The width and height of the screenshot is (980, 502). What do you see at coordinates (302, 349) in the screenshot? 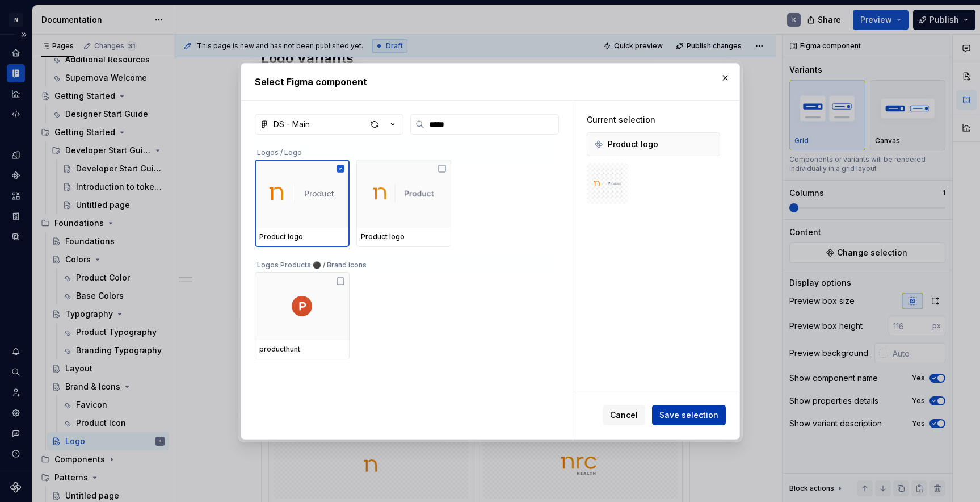
I see `div: producthunt` at bounding box center [302, 349].